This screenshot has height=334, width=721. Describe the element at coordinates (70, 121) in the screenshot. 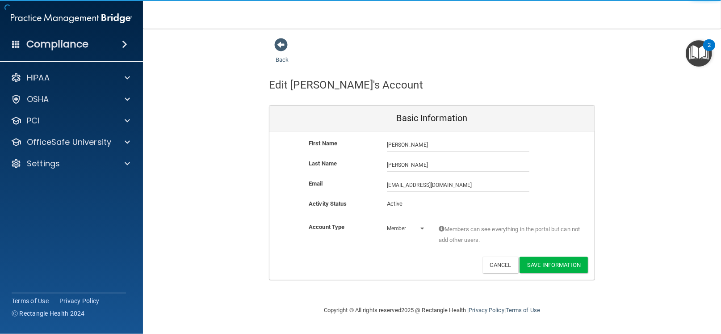

I see `a: PCI` at that location.